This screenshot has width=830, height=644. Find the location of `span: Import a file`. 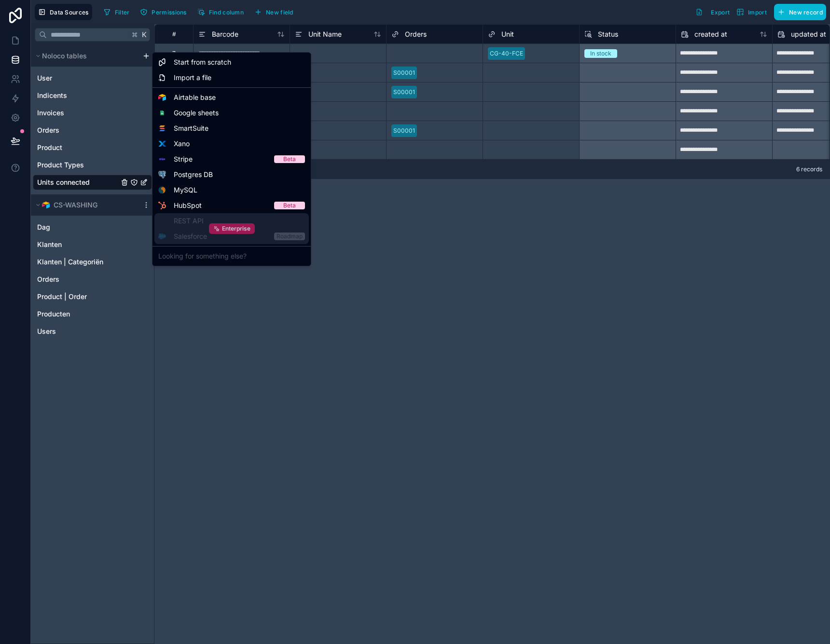

span: Import a file is located at coordinates (193, 77).